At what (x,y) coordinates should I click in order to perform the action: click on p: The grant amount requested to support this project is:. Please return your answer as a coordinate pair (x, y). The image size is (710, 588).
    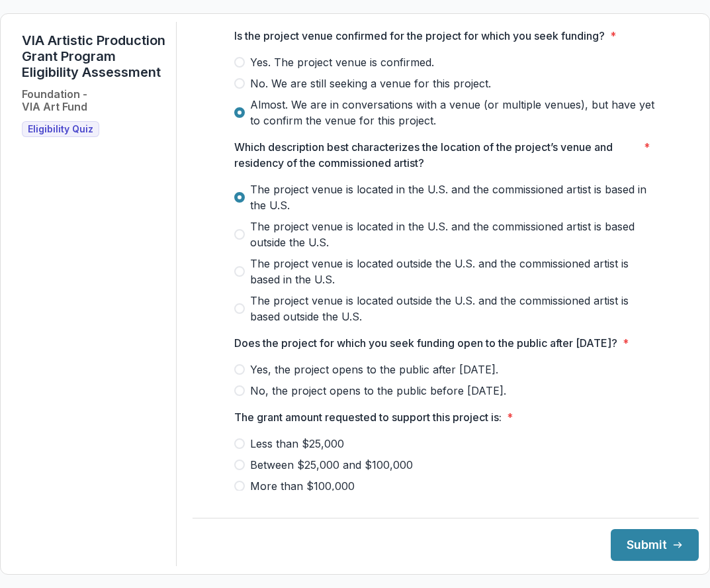
    Looking at the image, I should click on (368, 417).